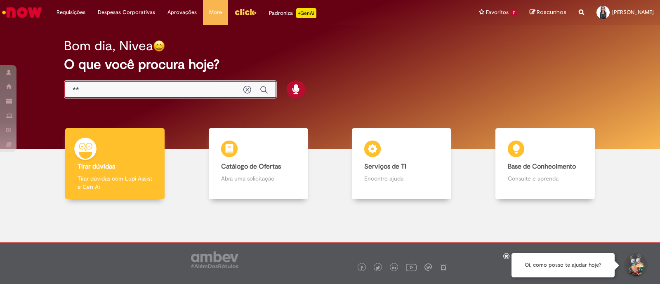 The height and width of the screenshot is (284, 660). I want to click on div: Oi, como posso te ajudar hoje?, so click(563, 265).